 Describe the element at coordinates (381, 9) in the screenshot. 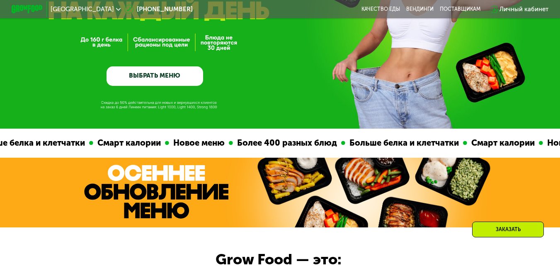

I see `a: Качество еды` at that location.